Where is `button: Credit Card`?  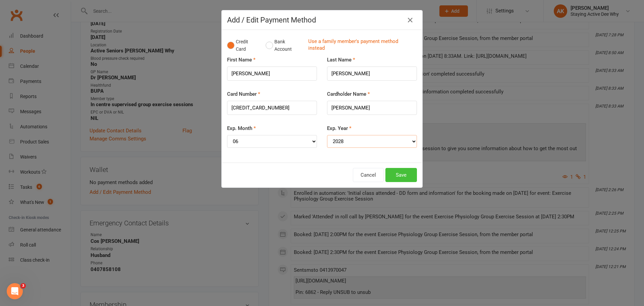 button: Credit Card is located at coordinates (243, 45).